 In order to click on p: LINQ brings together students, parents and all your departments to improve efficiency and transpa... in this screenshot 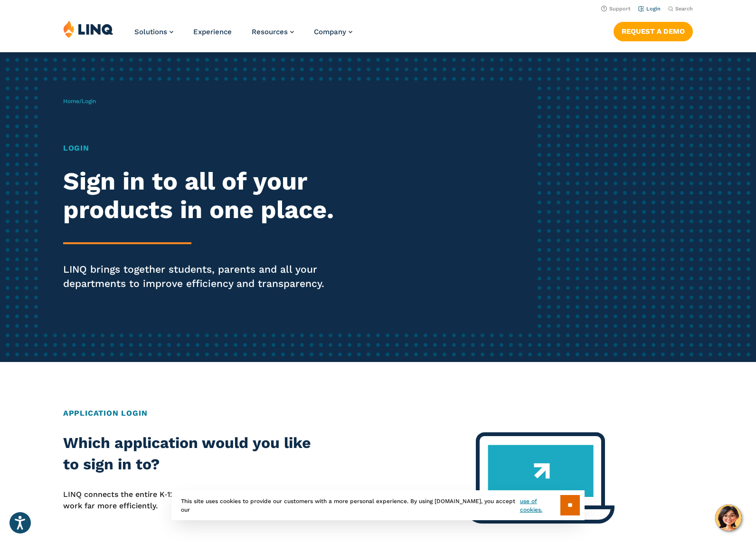, I will do `click(209, 277)`.